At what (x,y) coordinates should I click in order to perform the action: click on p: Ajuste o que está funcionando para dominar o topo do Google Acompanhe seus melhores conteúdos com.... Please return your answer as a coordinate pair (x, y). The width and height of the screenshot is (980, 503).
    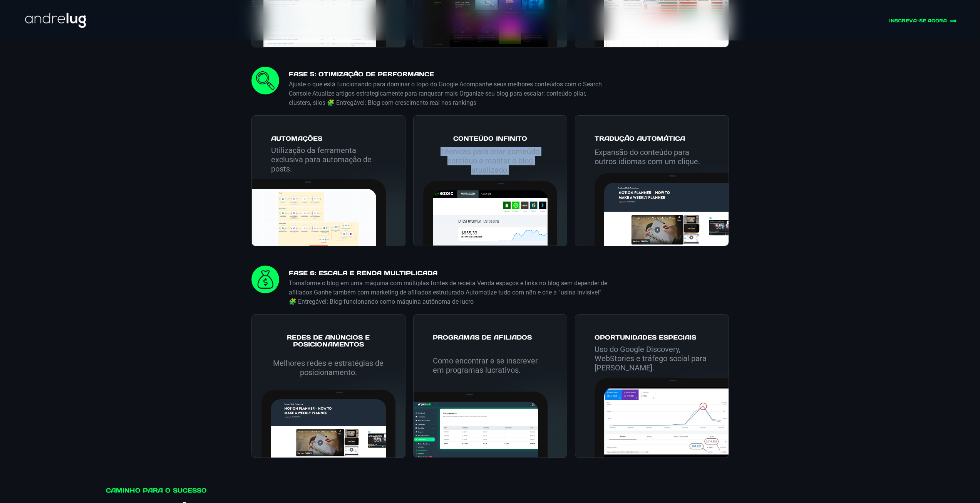
    Looking at the image, I should click on (449, 94).